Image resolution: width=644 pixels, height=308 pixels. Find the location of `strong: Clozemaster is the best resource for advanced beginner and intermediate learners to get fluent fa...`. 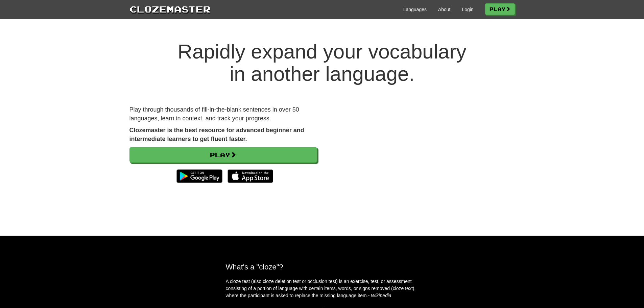

strong: Clozemaster is the best resource for advanced beginner and intermediate learners to get fluent fa... is located at coordinates (217, 134).